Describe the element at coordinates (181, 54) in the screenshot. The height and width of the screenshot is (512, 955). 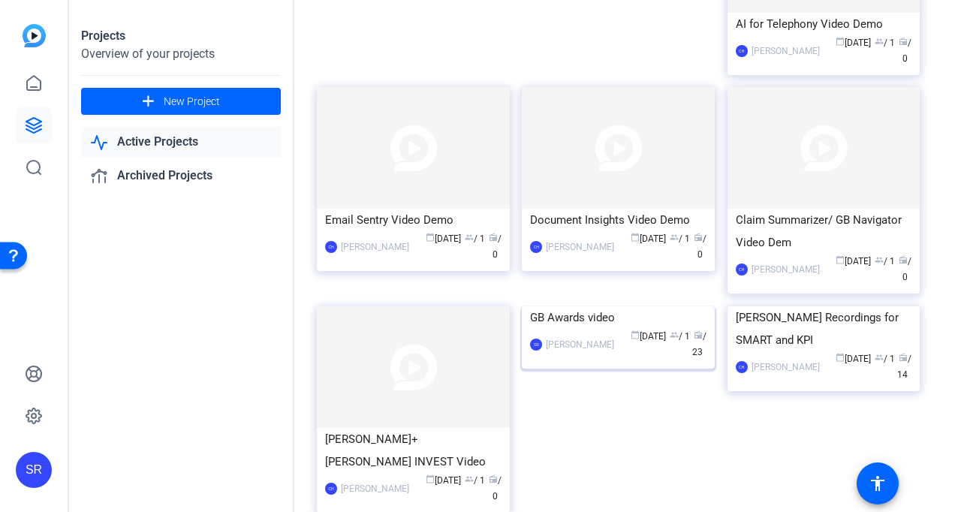
I see `div: Overview of your projects` at that location.